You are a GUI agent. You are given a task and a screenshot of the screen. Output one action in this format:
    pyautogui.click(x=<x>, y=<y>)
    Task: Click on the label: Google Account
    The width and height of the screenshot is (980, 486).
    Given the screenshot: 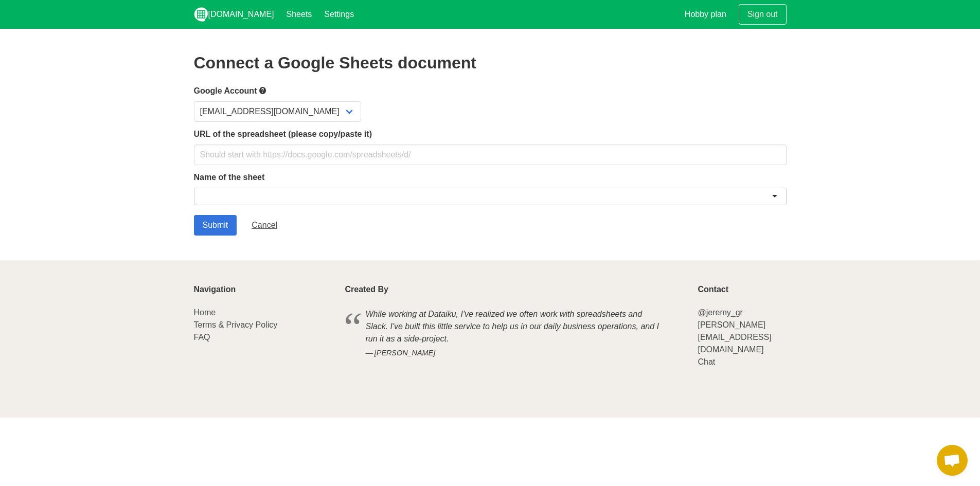 What is the action you would take?
    pyautogui.click(x=490, y=90)
    